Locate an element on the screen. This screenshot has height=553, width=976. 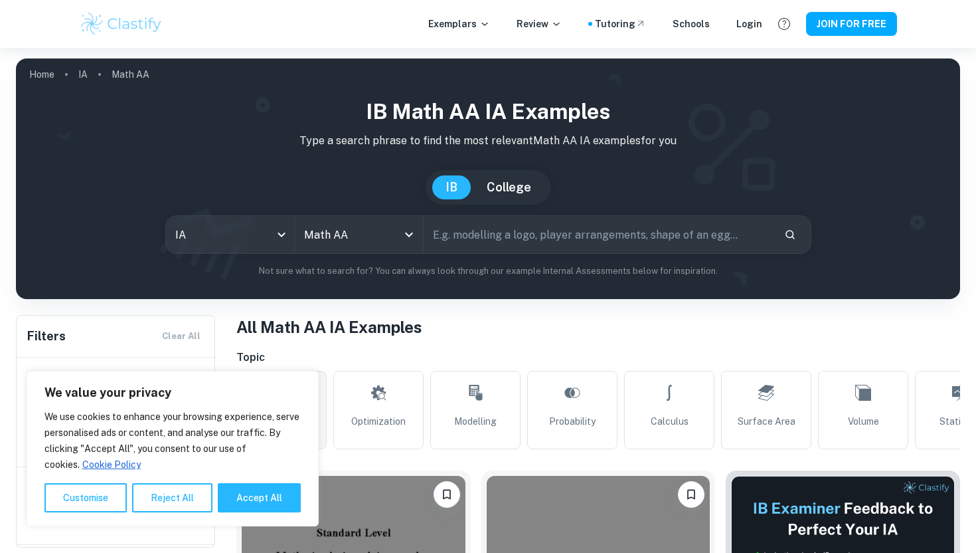
p: Not sure what to search for? You can always look through our example Internal Assessments below f... is located at coordinates (488, 271).